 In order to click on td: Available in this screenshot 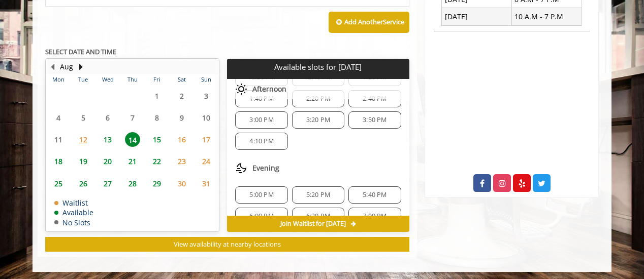, I will do `click(74, 212)`.